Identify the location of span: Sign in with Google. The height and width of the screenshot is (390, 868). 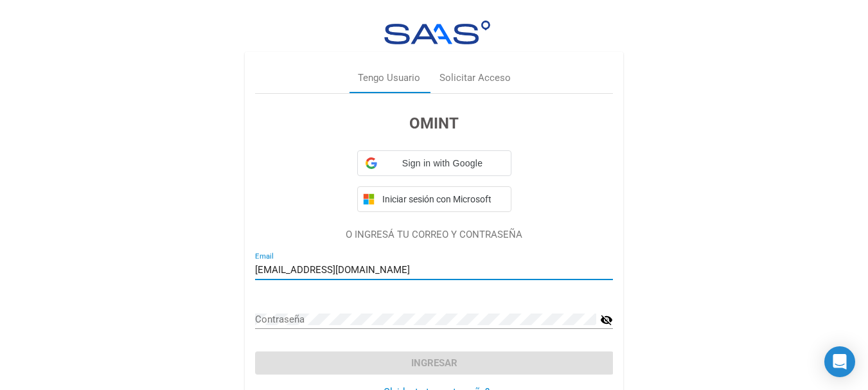
(442, 163).